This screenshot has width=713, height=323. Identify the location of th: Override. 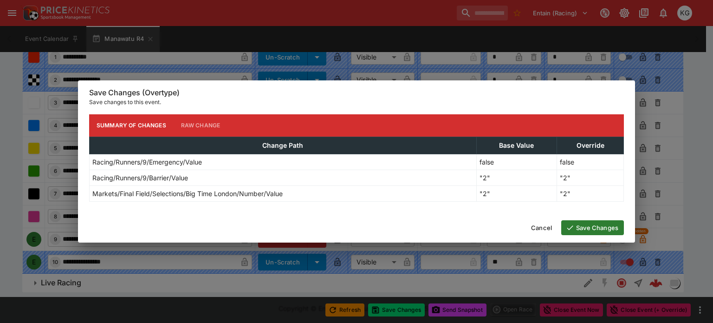
(590, 145).